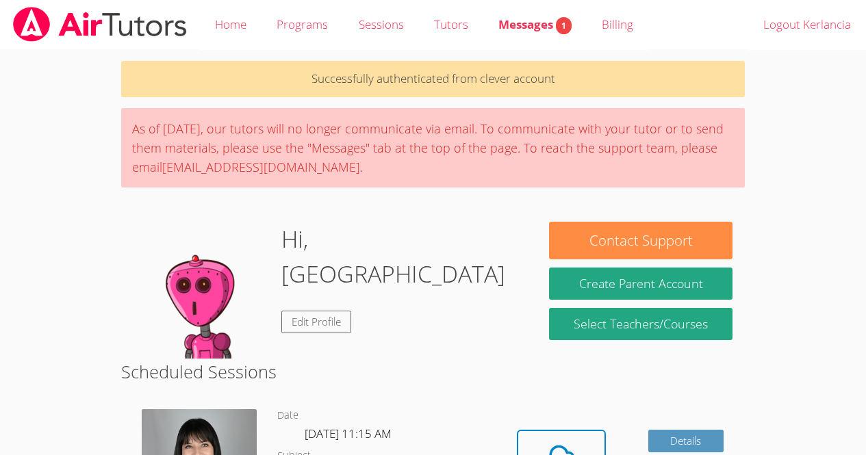 The image size is (866, 455). Describe the element at coordinates (640, 283) in the screenshot. I see `button: Create Parent Account` at that location.